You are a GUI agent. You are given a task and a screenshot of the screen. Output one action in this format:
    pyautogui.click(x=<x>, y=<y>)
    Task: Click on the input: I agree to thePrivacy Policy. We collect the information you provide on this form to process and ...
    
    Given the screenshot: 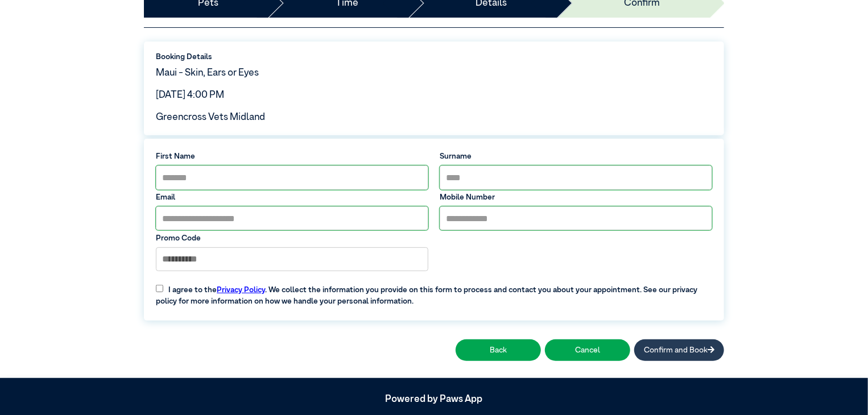 What is the action you would take?
    pyautogui.click(x=159, y=289)
    